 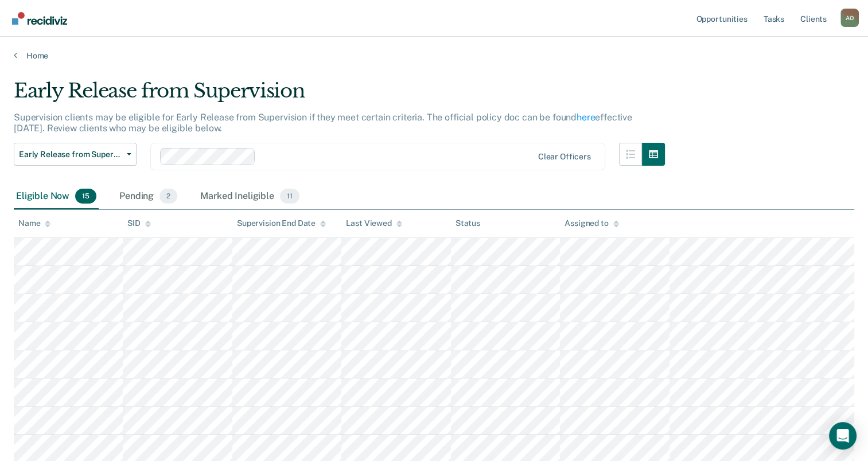 What do you see at coordinates (139, 223) in the screenshot?
I see `div: SID` at bounding box center [139, 223].